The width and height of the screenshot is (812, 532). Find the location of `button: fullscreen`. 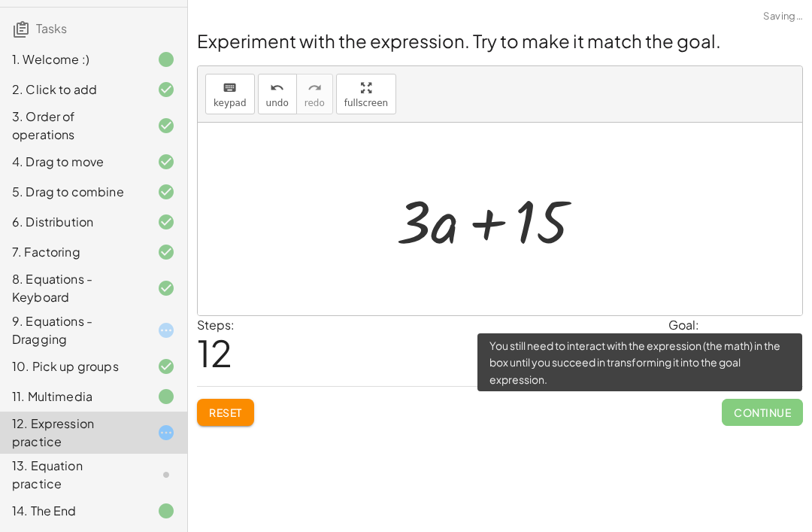

button: fullscreen is located at coordinates (366, 94).